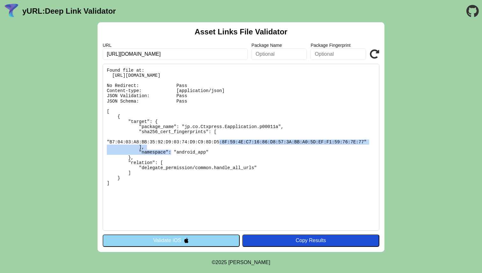 Image resolution: width=482 pixels, height=273 pixels. Describe the element at coordinates (171, 241) in the screenshot. I see `button: Validate iOS` at that location.